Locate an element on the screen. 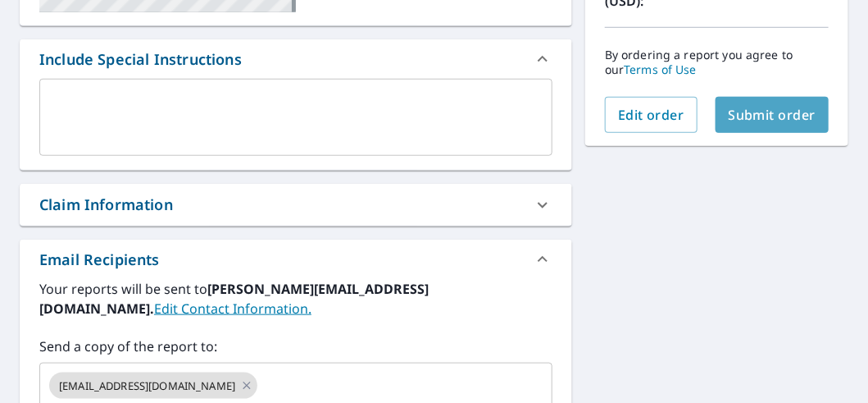  label: Send a copy of the report to: is located at coordinates (296, 346).